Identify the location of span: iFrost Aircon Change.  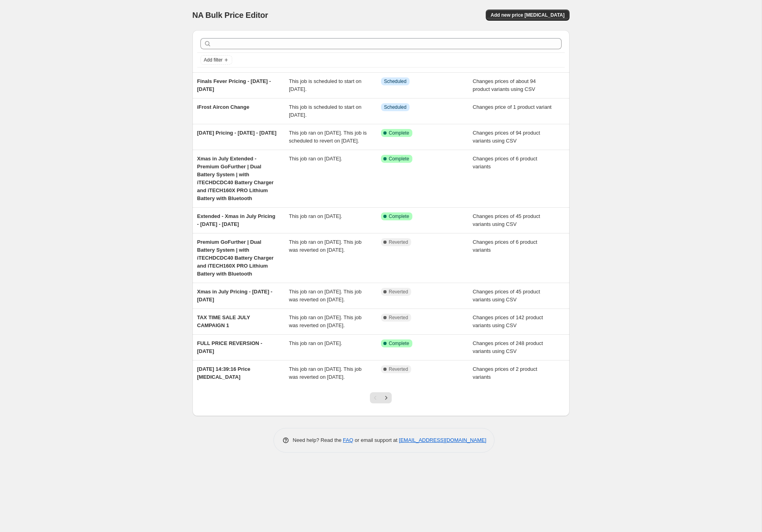
(223, 107).